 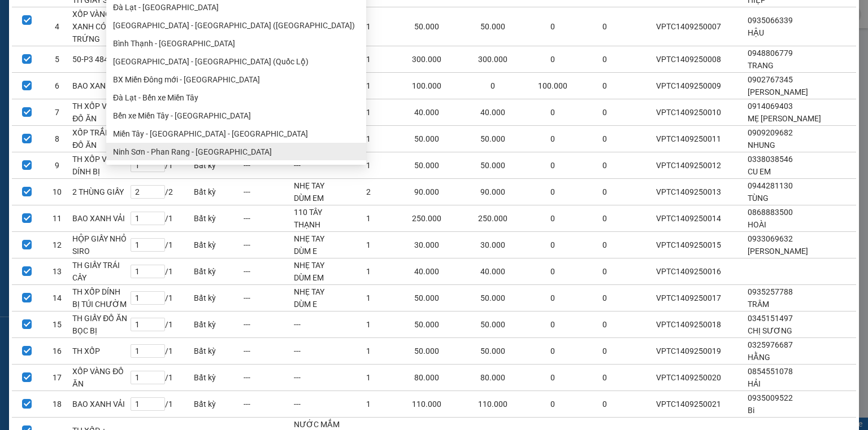 I want to click on td: 11, so click(x=57, y=219).